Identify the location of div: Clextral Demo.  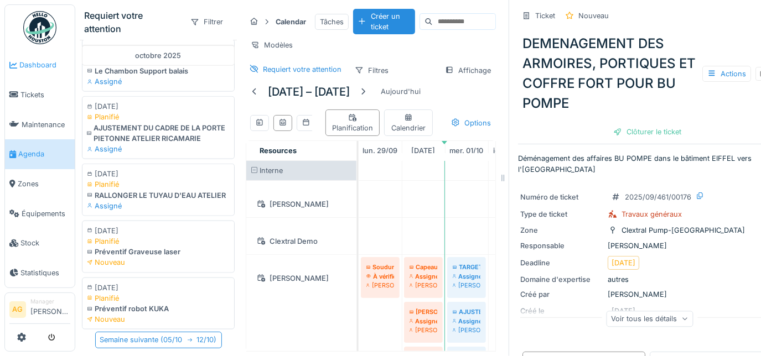
(301, 241).